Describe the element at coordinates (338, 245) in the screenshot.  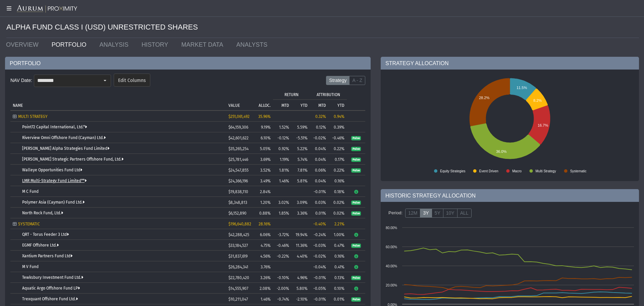
I see `td: 0.47%` at that location.